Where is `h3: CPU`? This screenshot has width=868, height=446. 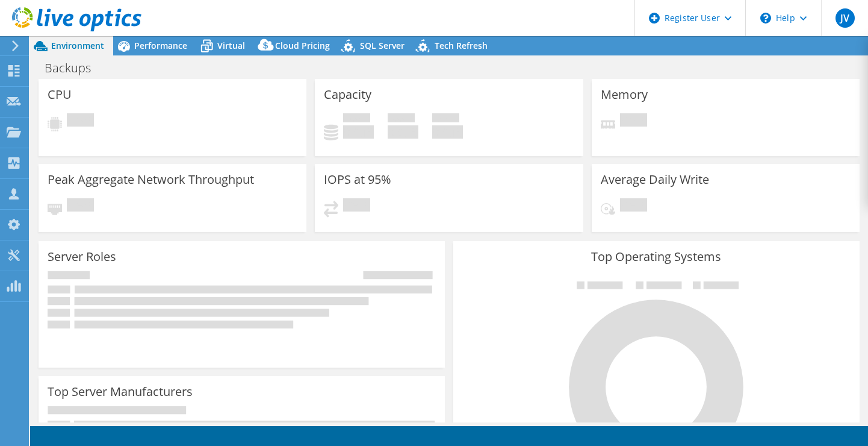
h3: CPU is located at coordinates (59, 95).